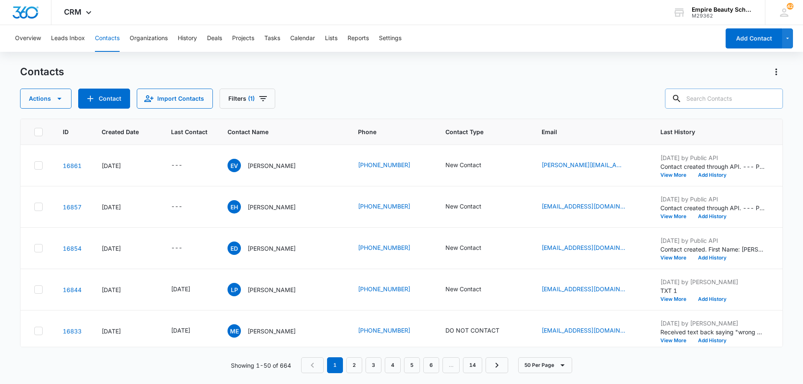 The height and width of the screenshot is (384, 803). Describe the element at coordinates (545, 366) in the screenshot. I see `button: 50 Per Page` at that location.